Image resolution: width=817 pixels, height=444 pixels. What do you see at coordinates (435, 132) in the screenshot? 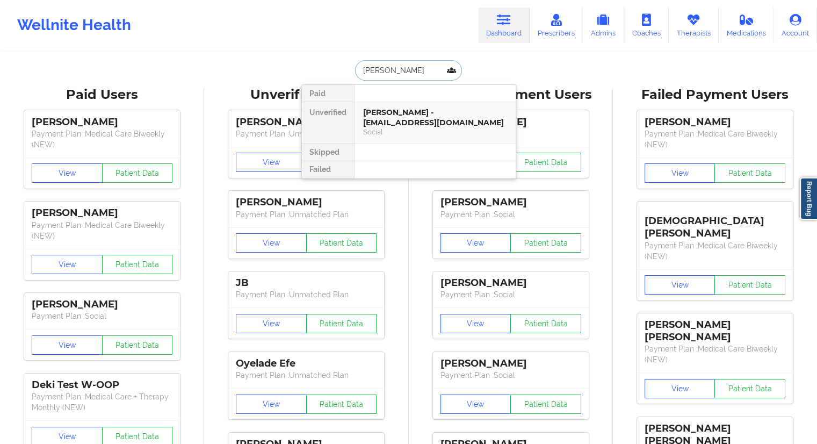
I see `div: Social` at bounding box center [435, 132].